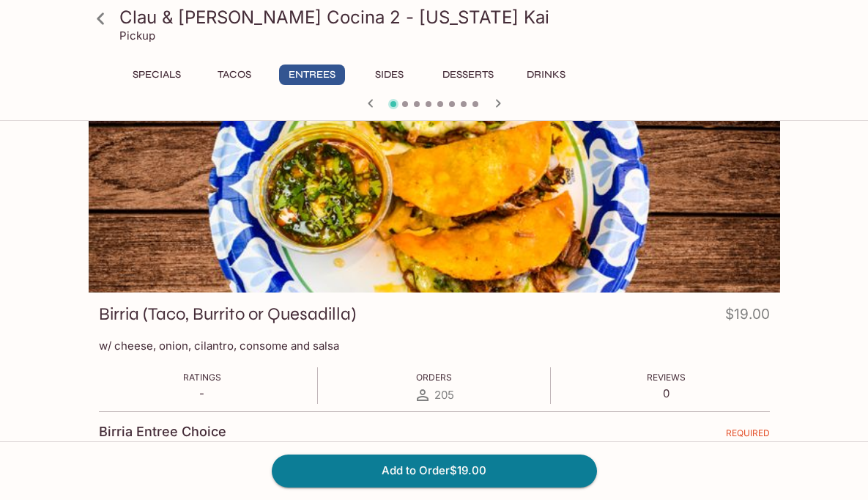  I want to click on button: Desserts, so click(468, 75).